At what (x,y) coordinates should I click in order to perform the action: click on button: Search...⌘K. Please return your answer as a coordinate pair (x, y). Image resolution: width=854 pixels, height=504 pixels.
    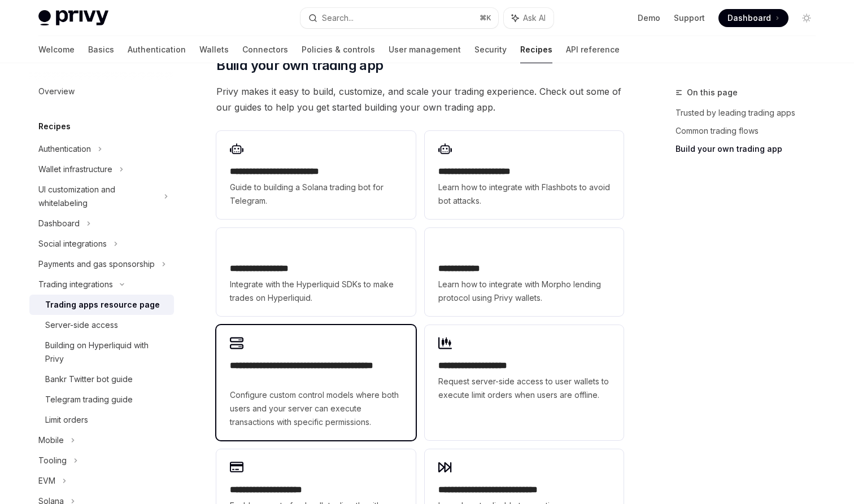
    Looking at the image, I should click on (399, 18).